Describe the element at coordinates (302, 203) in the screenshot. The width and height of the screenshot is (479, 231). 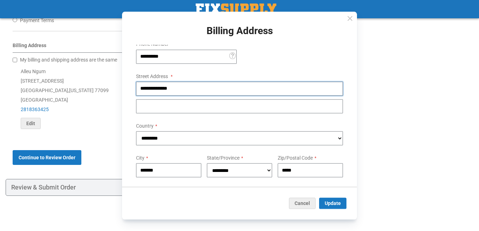
I see `span: Cancel` at that location.